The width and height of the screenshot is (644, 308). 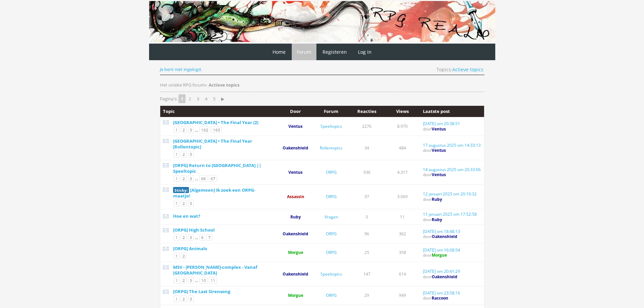 What do you see at coordinates (335, 52) in the screenshot?
I see `a: Registeren` at bounding box center [335, 52].